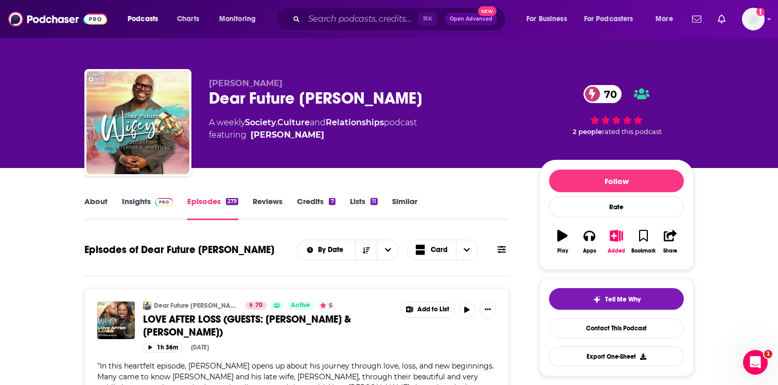 This screenshot has height=385, width=778. What do you see at coordinates (590, 251) in the screenshot?
I see `div: Apps` at bounding box center [590, 251].